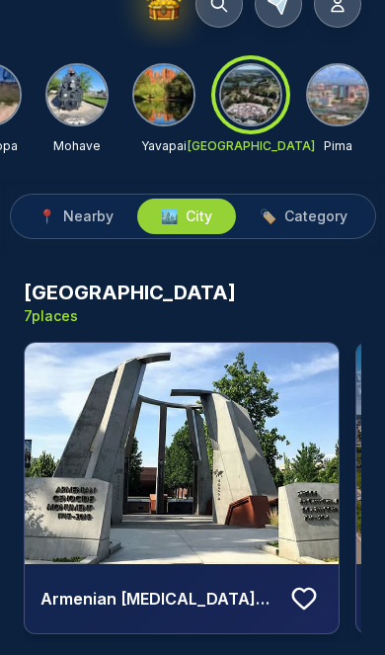 Image resolution: width=385 pixels, height=655 pixels. What do you see at coordinates (164, 95) in the screenshot?
I see `img: Yavapai` at bounding box center [164, 95].